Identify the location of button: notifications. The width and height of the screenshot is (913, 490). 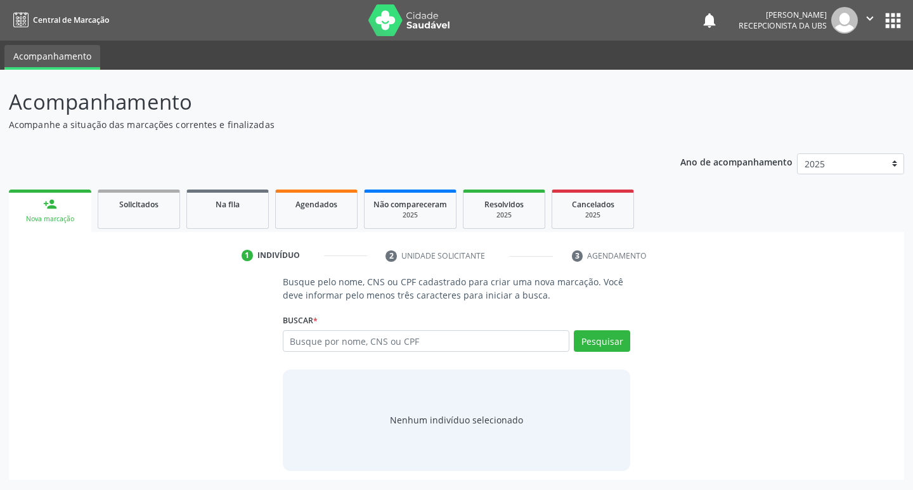
(710, 20).